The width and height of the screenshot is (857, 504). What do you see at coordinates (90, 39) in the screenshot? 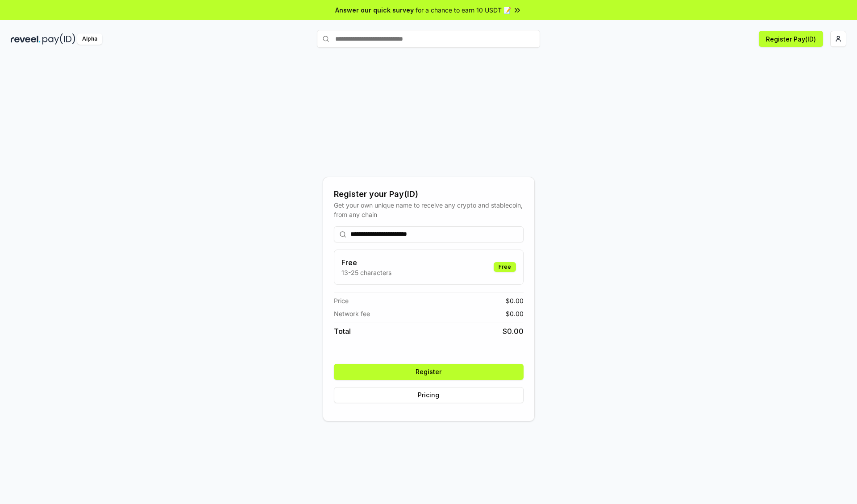
I see `div: Alpha` at bounding box center [90, 39].